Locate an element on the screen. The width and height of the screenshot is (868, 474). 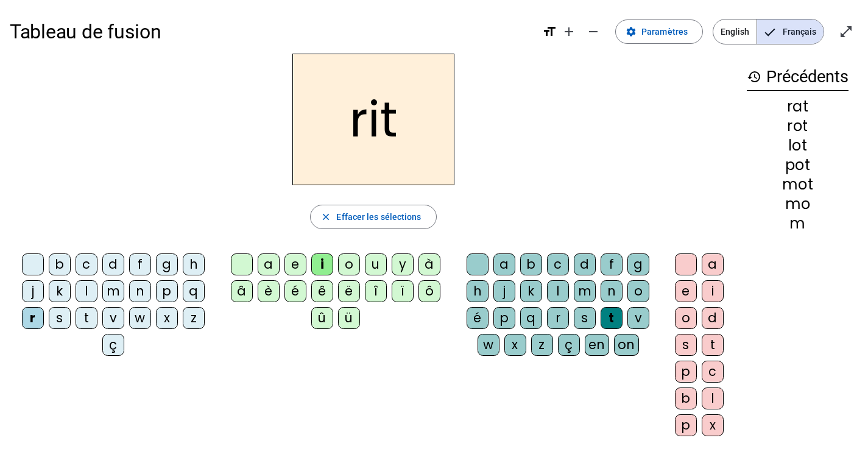
mat-icon: settings is located at coordinates (631, 32).